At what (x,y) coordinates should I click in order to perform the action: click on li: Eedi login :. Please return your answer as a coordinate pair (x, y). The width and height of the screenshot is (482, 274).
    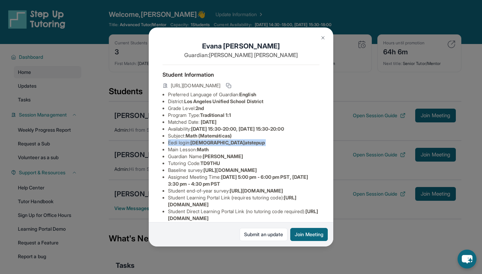
    Looking at the image, I should click on (244, 143).